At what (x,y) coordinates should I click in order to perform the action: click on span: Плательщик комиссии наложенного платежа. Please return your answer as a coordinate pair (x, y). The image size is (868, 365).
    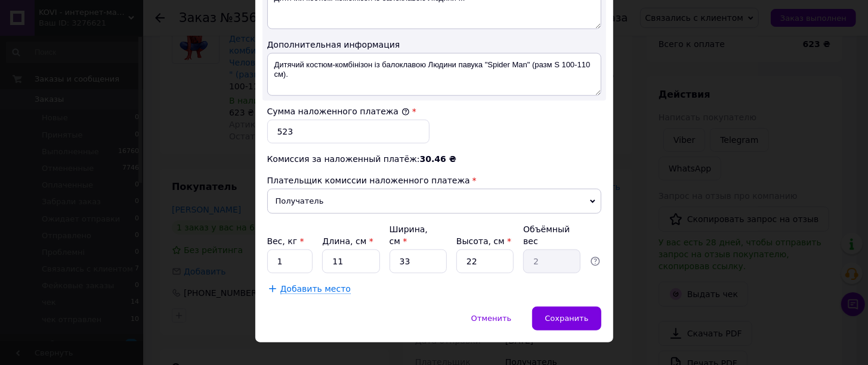
    Looking at the image, I should click on (369, 181).